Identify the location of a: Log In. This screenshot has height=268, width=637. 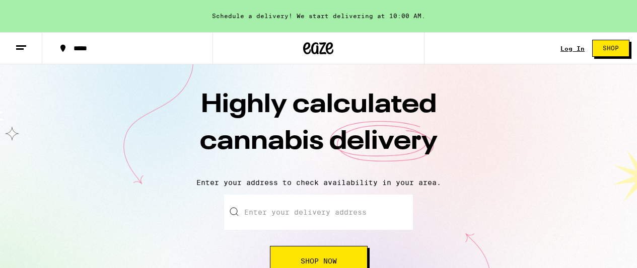
(572, 48).